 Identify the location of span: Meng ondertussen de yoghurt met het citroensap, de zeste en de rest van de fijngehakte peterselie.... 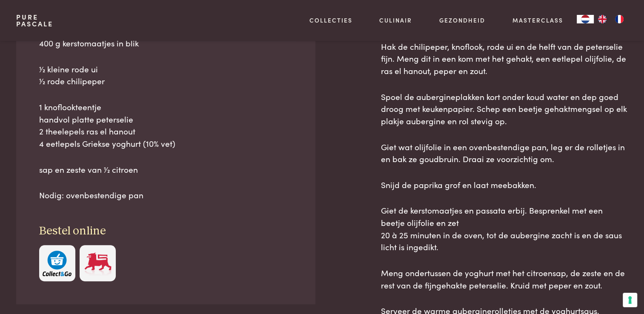
(503, 279).